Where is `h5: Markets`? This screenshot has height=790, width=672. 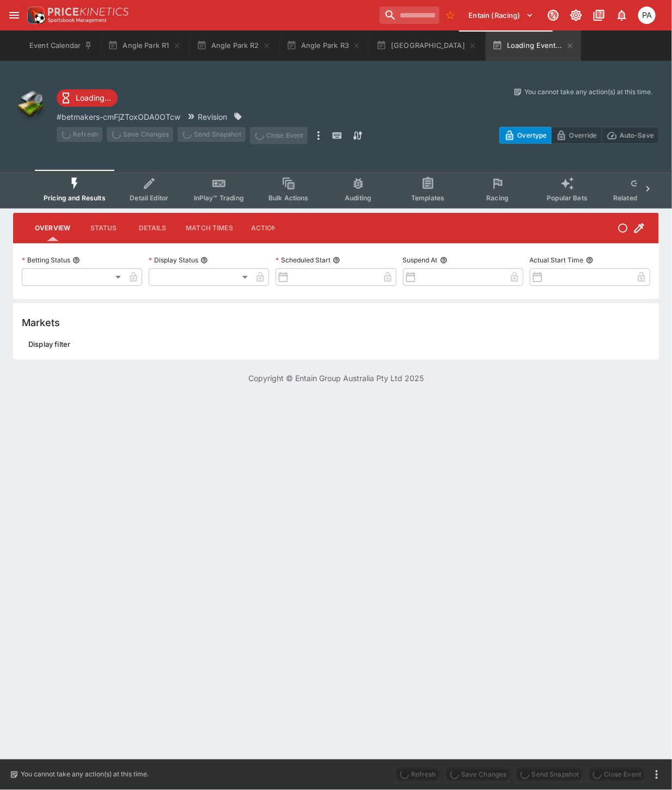
h5: Markets is located at coordinates (41, 323).